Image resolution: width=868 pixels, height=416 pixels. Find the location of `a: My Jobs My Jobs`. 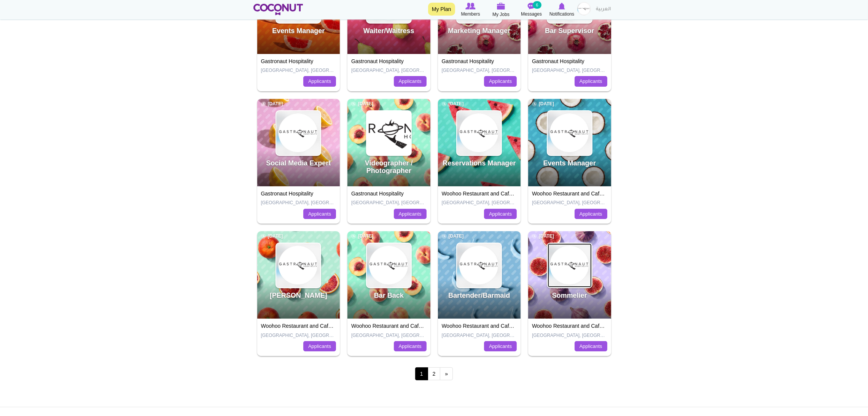

a: My Jobs My Jobs is located at coordinates (501, 10).